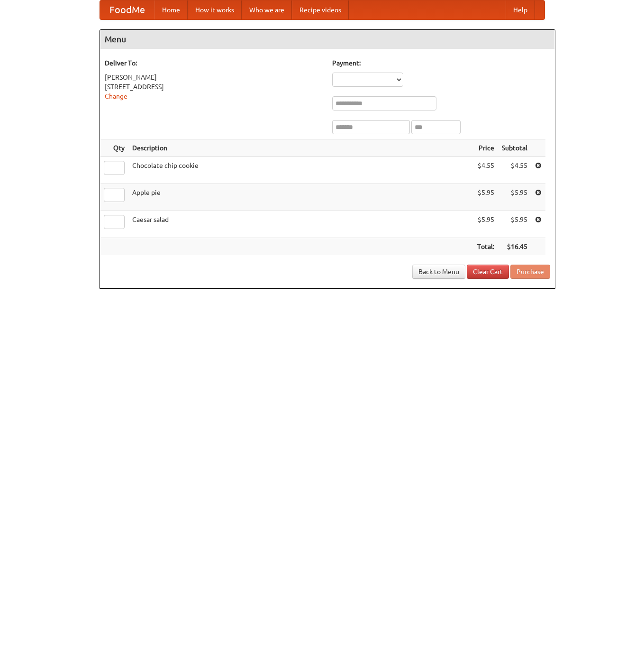  What do you see at coordinates (439, 272) in the screenshot?
I see `a: Back to Menu` at bounding box center [439, 272].